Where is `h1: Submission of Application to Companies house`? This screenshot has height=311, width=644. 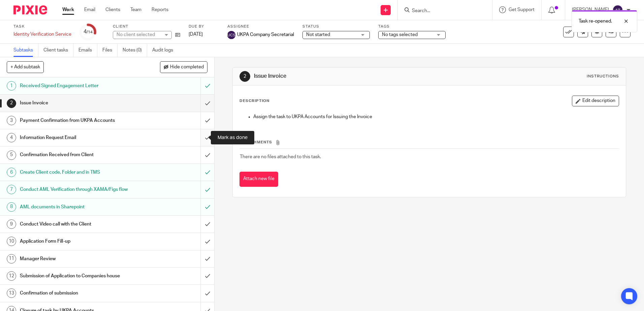 h1: Submission of Application to Companies house is located at coordinates (78, 276).